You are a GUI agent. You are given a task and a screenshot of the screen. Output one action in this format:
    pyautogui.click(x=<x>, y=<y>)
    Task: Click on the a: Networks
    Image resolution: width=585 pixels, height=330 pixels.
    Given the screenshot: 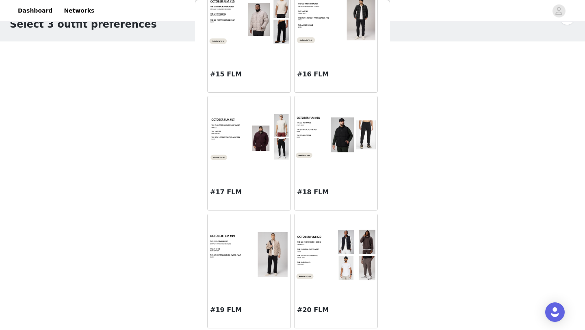 What is the action you would take?
    pyautogui.click(x=79, y=11)
    